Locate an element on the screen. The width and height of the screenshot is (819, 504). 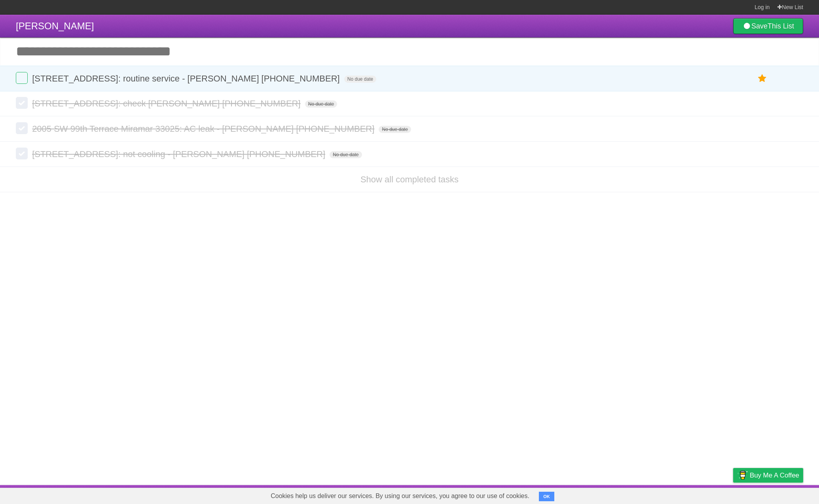
a: Privacy is located at coordinates (733, 495).